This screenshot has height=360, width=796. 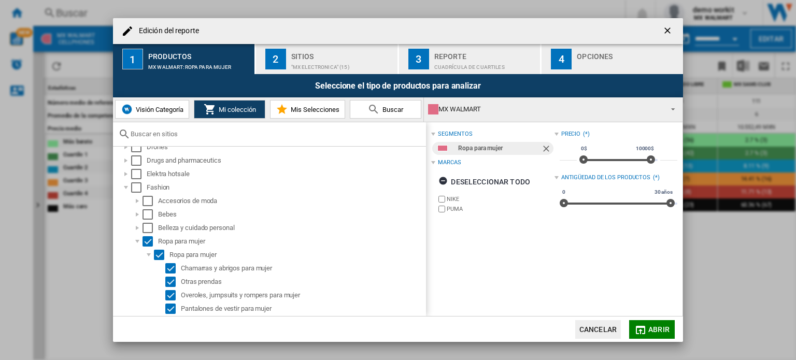 What do you see at coordinates (669, 31) in the screenshot?
I see `button: getI18NText('BUTTONS.CLOSE_DIALOG')` at bounding box center [669, 31].